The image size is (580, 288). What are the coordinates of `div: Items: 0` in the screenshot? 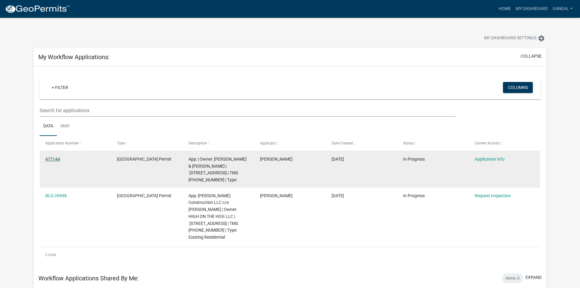 It's located at (513, 278).